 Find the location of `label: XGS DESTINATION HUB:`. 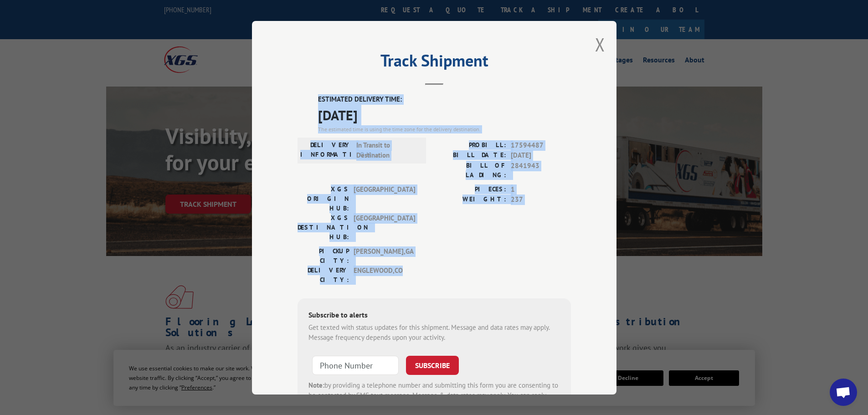

label: XGS DESTINATION HUB: is located at coordinates (323, 227).